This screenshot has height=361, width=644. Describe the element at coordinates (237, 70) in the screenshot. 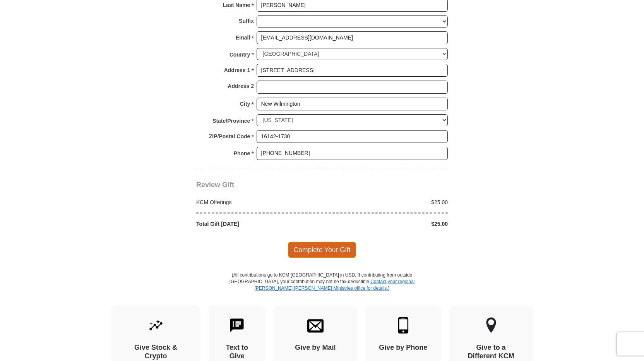

I see `strong: Address 1` at that location.